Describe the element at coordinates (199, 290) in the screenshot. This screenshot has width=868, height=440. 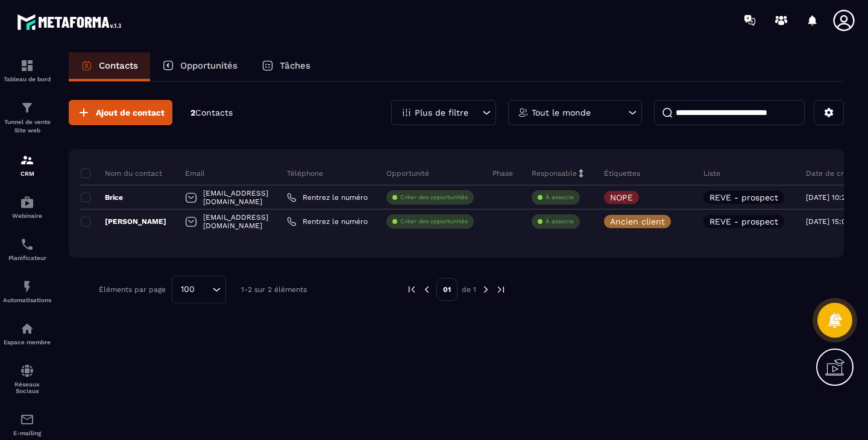
I see `div: Search for option` at that location.